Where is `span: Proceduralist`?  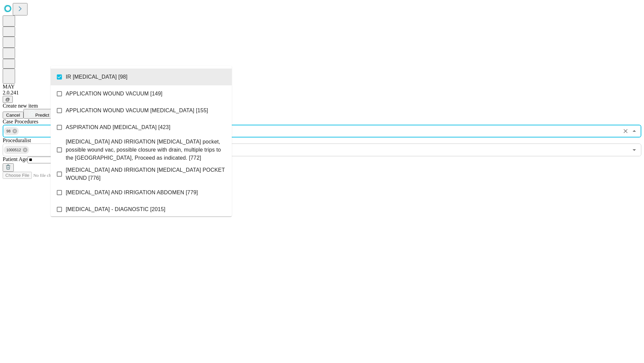
span: Proceduralist is located at coordinates (16, 140).